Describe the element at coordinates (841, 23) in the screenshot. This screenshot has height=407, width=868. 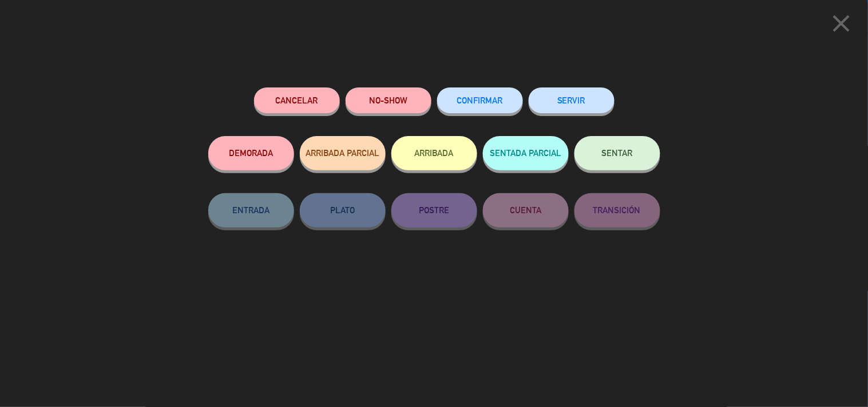
I see `i: close` at that location.